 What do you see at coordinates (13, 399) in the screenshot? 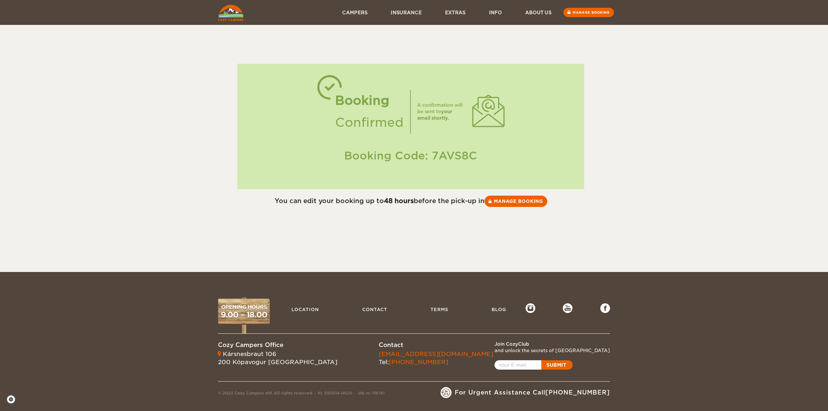
I see `a: Cookie settings` at bounding box center [13, 399].